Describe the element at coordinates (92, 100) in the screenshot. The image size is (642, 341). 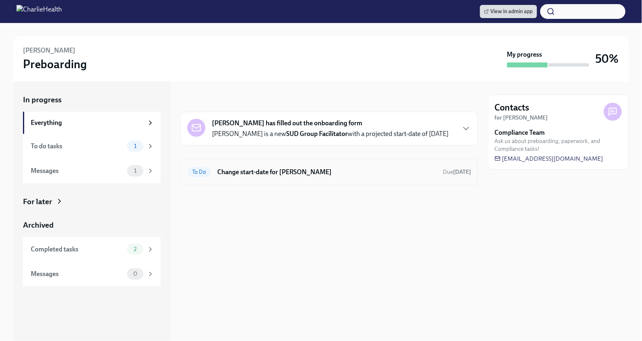
I see `a: In progress` at that location.